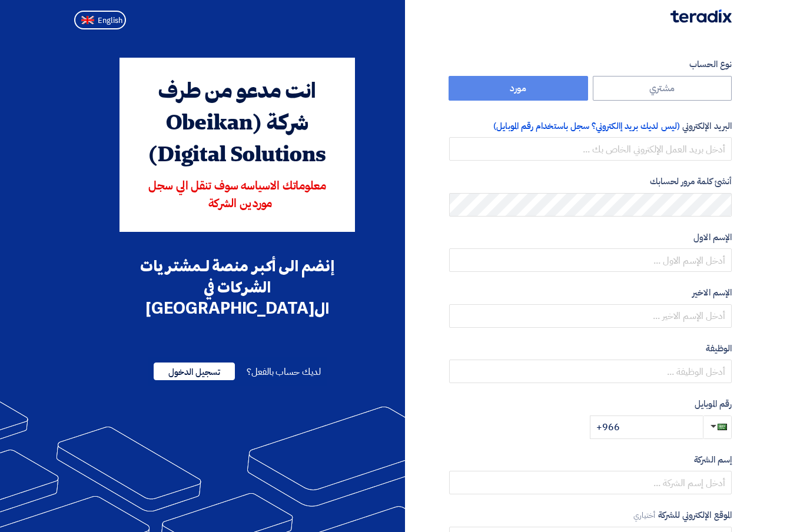 Image resolution: width=810 pixels, height=532 pixels. Describe the element at coordinates (590, 149) in the screenshot. I see `input: أدخل بريد العمل الإلكتروني الخاص بك ...` at that location.